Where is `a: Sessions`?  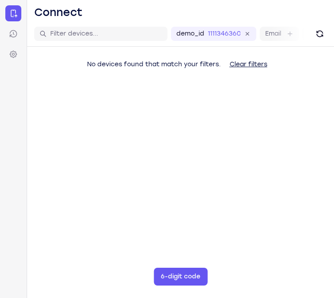 a: Sessions is located at coordinates (13, 34).